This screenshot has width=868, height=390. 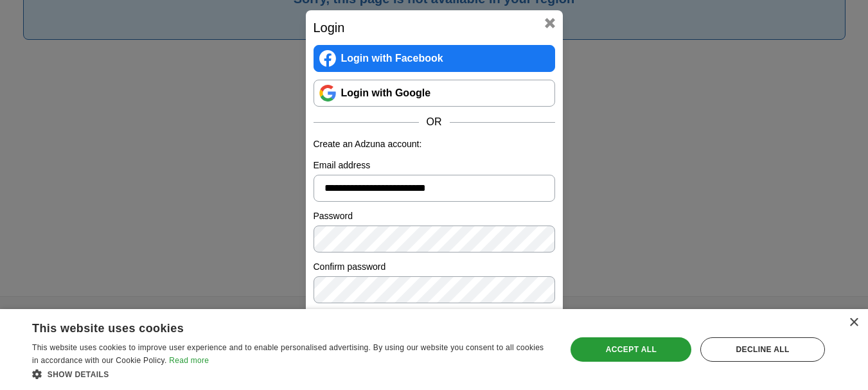 I want to click on label: Confirm password, so click(x=435, y=266).